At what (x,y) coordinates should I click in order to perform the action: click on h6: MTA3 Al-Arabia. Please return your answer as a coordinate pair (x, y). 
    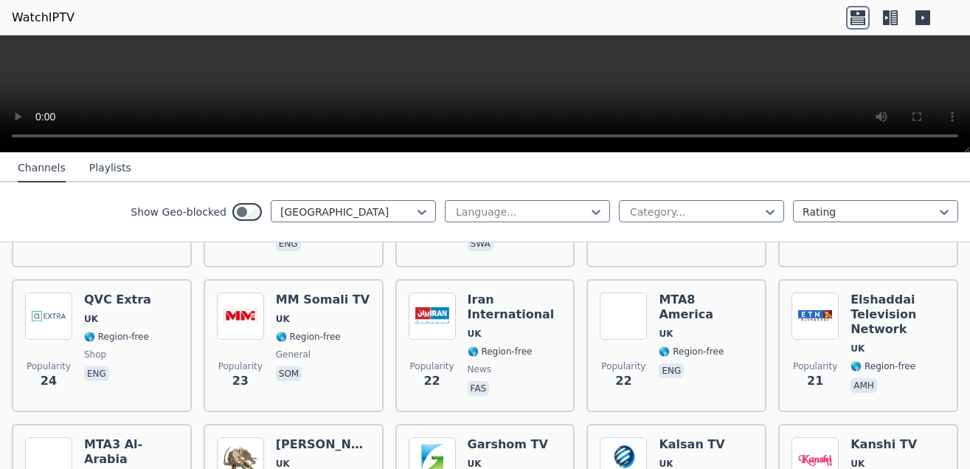
    Looking at the image, I should click on (131, 452).